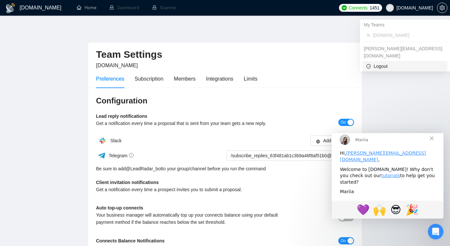 The height and width of the screenshot is (246, 450). What do you see at coordinates (251, 79) in the screenshot?
I see `div: Limits` at bounding box center [251, 79].